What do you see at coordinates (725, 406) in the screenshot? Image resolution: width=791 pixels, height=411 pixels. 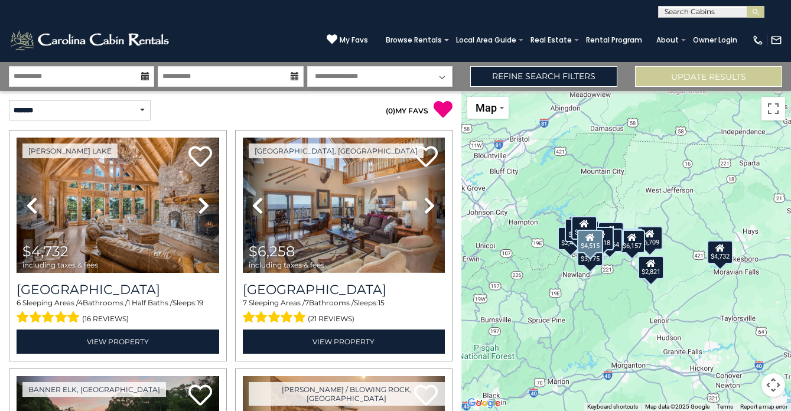 I see `a: Terms (opens in new tab)` at bounding box center [725, 406].